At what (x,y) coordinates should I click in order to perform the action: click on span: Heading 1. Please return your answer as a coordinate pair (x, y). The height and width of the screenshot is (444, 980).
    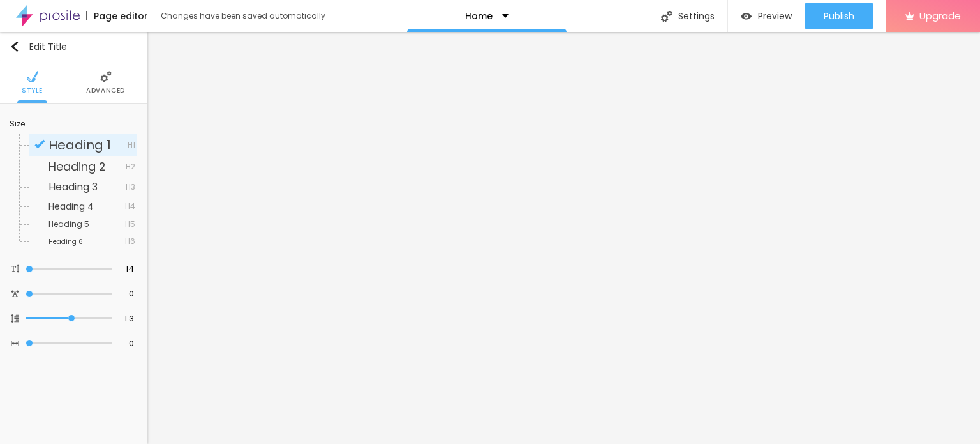
    Looking at the image, I should click on (80, 145).